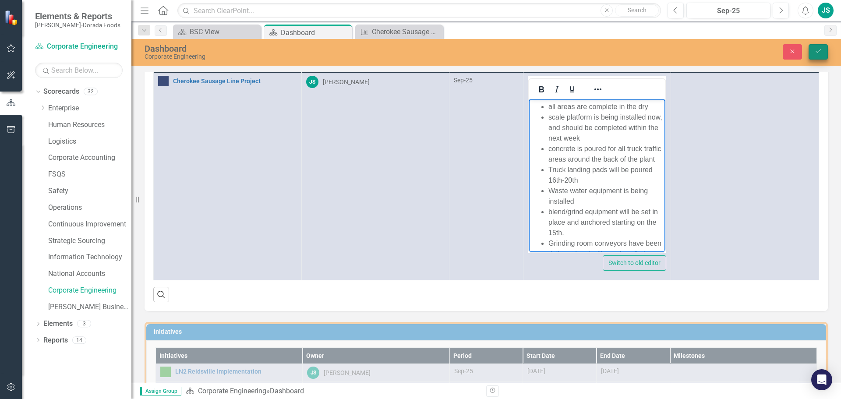  What do you see at coordinates (79, 340) in the screenshot?
I see `div: 14` at bounding box center [79, 340].